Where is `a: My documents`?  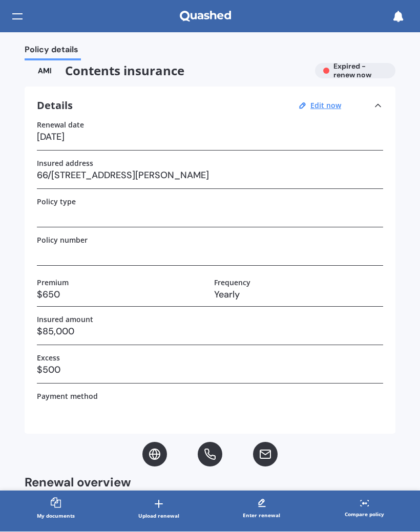
a: My documents is located at coordinates (55, 510).